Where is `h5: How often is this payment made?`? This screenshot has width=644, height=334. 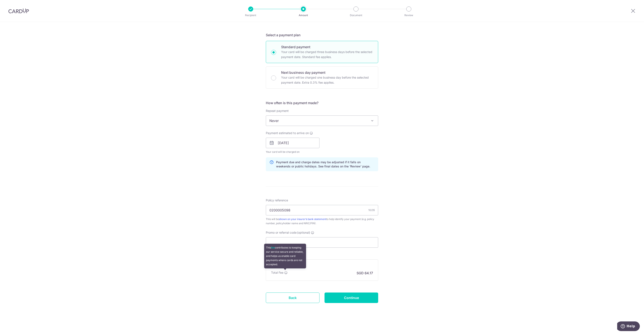
h5: How often is this payment made? is located at coordinates (322, 103).